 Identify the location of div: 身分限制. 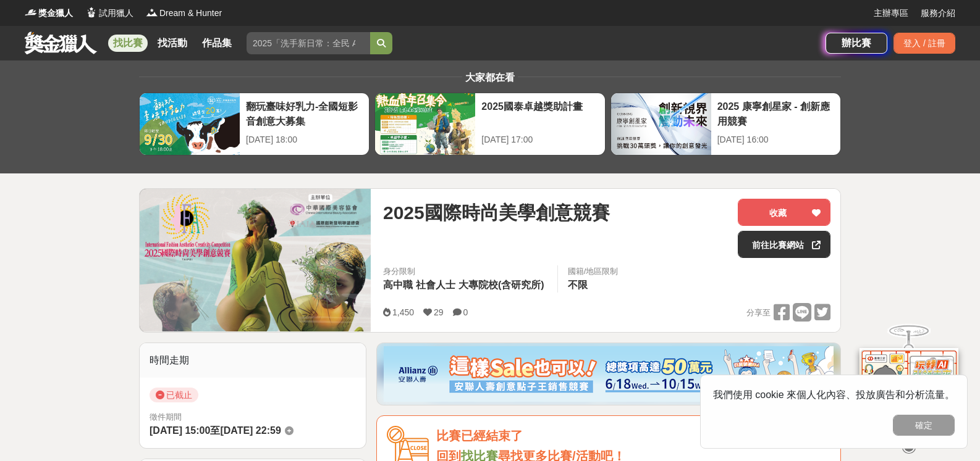
(465, 272).